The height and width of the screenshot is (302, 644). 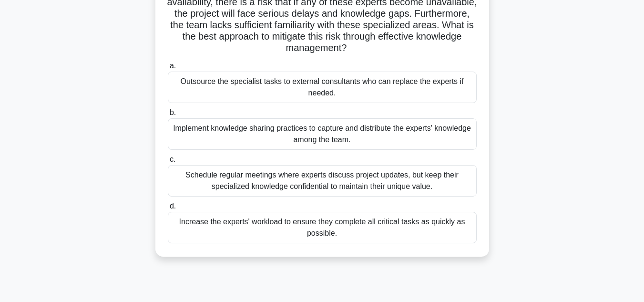 What do you see at coordinates (173, 159) in the screenshot?
I see `span: c.` at bounding box center [173, 159].